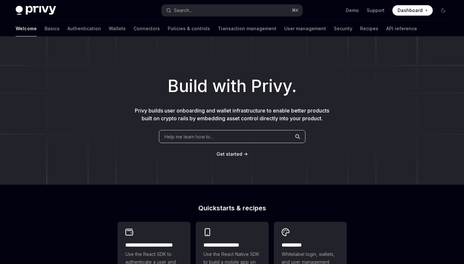 The height and width of the screenshot is (264, 464). Describe the element at coordinates (412, 10) in the screenshot. I see `a: Dashboard` at that location.